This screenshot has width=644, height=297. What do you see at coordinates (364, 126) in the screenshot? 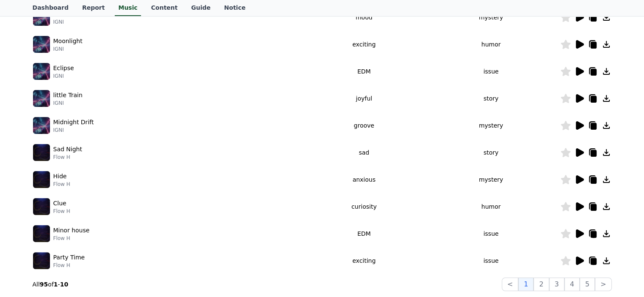
I see `td: groove` at bounding box center [364, 126].